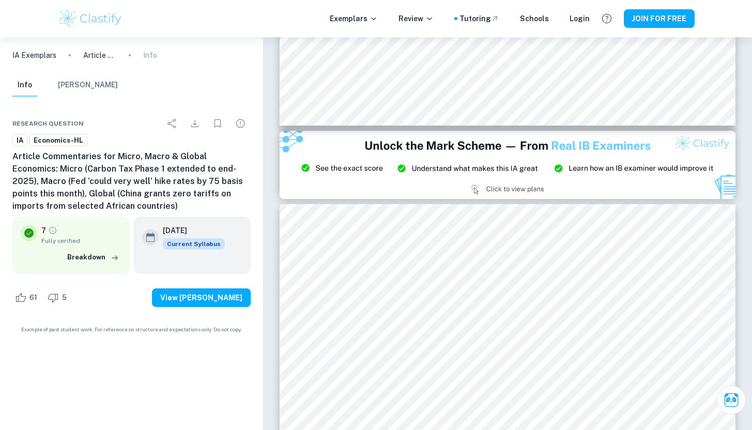 The height and width of the screenshot is (430, 752). Describe the element at coordinates (43, 230) in the screenshot. I see `p: 7` at that location.